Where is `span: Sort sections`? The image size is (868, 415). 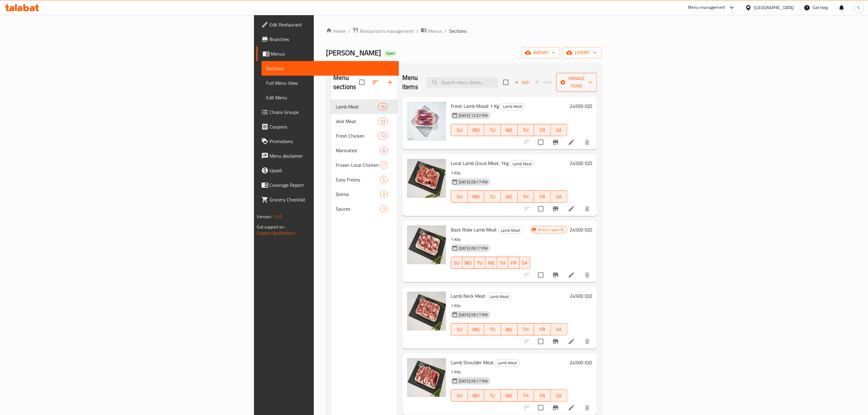
span: Sort sections is located at coordinates (376, 82).